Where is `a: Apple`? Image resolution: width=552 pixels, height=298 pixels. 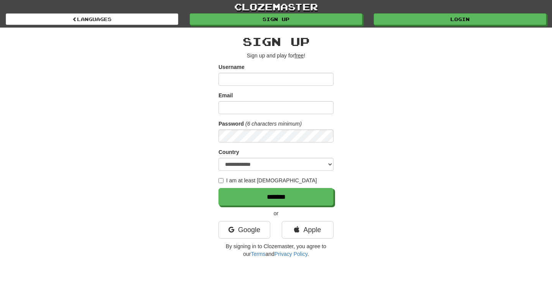
a: Apple is located at coordinates (307, 230).